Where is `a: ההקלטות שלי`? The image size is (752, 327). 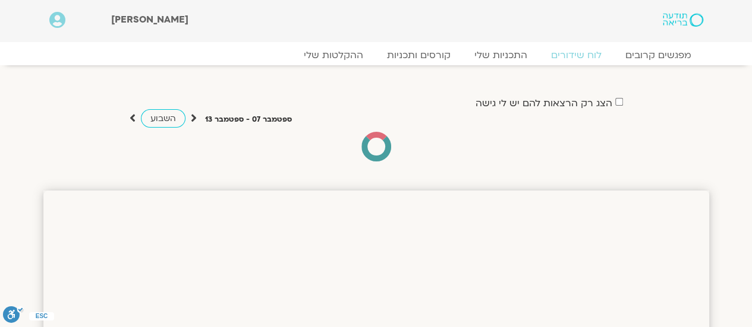
a: ההקלטות שלי is located at coordinates (333, 55).